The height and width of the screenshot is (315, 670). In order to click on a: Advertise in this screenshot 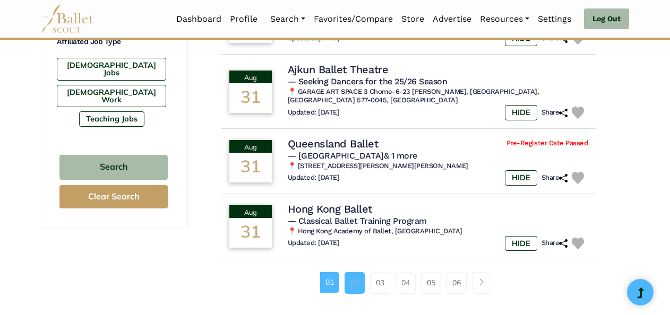, I will do `click(452, 19)`.